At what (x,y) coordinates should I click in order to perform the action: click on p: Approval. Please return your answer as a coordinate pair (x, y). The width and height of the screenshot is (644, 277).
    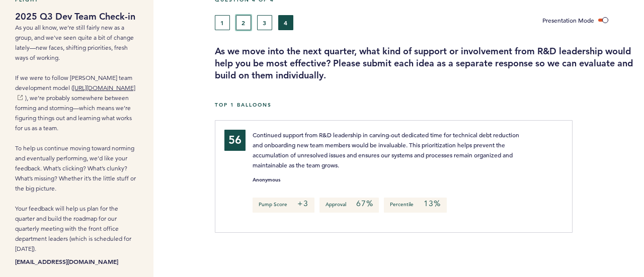
    Looking at the image, I should click on (349, 205).